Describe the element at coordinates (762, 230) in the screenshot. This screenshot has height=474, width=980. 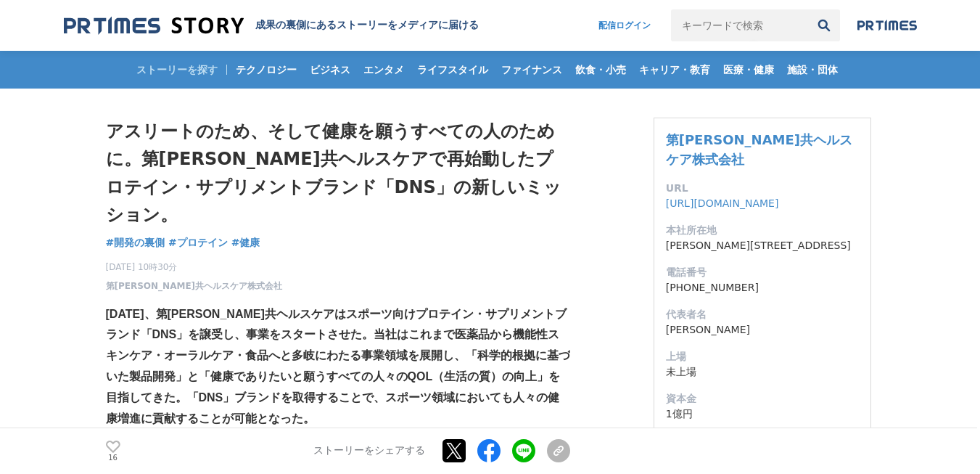
I see `dt: 本社所在地` at that location.